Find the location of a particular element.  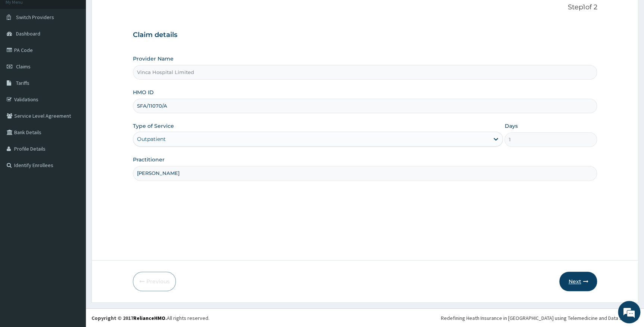

div: Outpatient is located at coordinates (151, 139).